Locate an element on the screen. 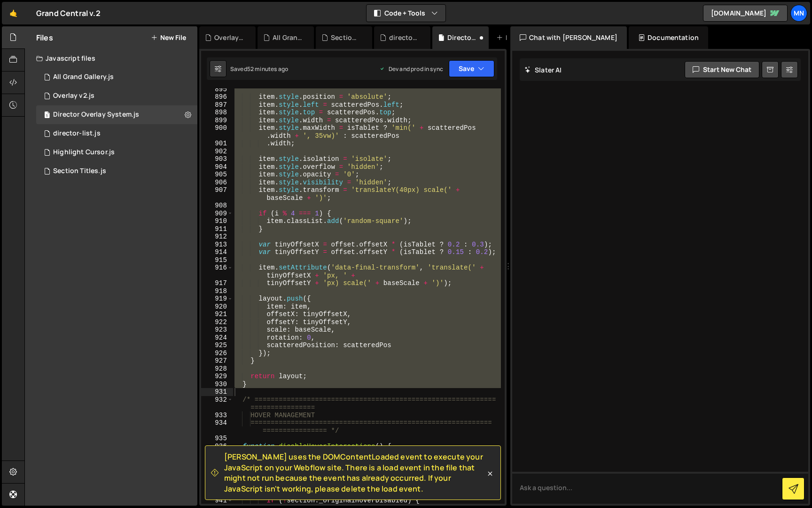 The width and height of the screenshot is (812, 508). div: 938 is located at coordinates (217, 462).